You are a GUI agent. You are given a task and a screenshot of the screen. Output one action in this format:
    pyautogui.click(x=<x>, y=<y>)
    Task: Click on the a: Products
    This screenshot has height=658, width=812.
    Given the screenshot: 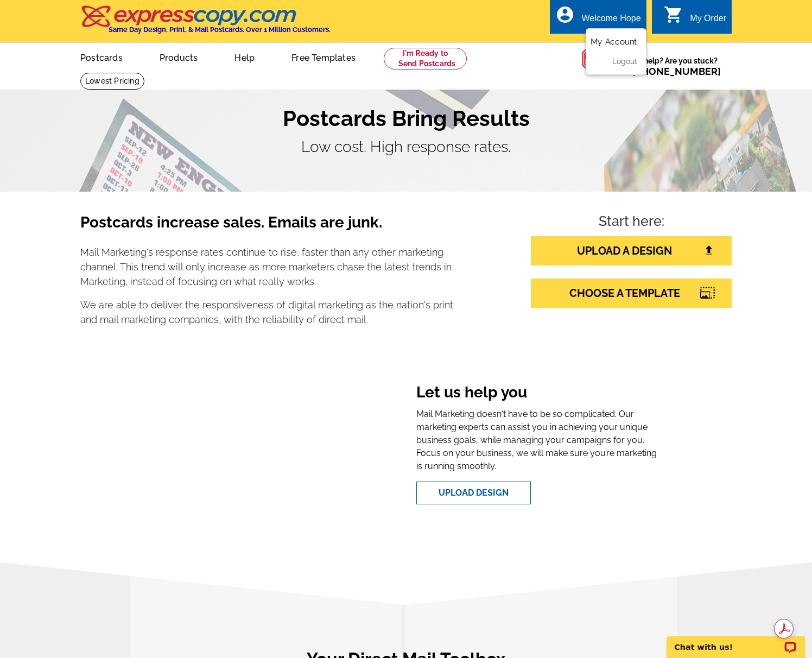 What is the action you would take?
    pyautogui.click(x=179, y=56)
    